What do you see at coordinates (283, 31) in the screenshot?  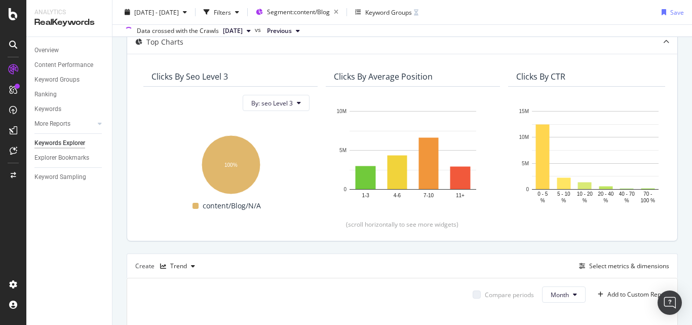 I see `button: Previous` at bounding box center [283, 31].